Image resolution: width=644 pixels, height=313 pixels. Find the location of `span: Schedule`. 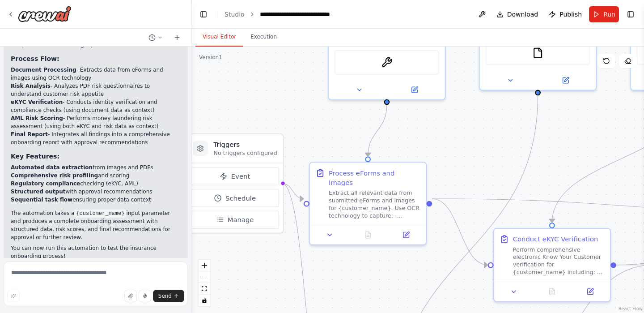

span: Schedule is located at coordinates (241, 198).